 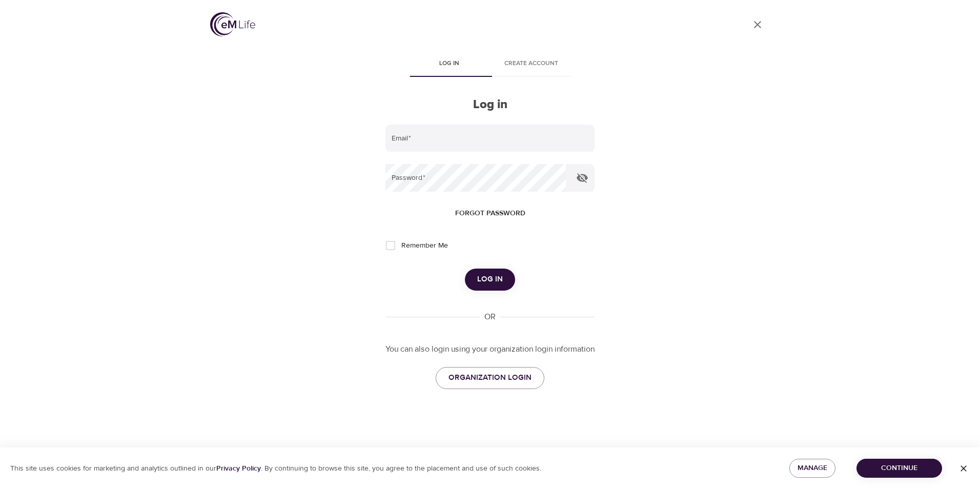 I want to click on a: ORGANIZATION LOGIN, so click(x=490, y=377).